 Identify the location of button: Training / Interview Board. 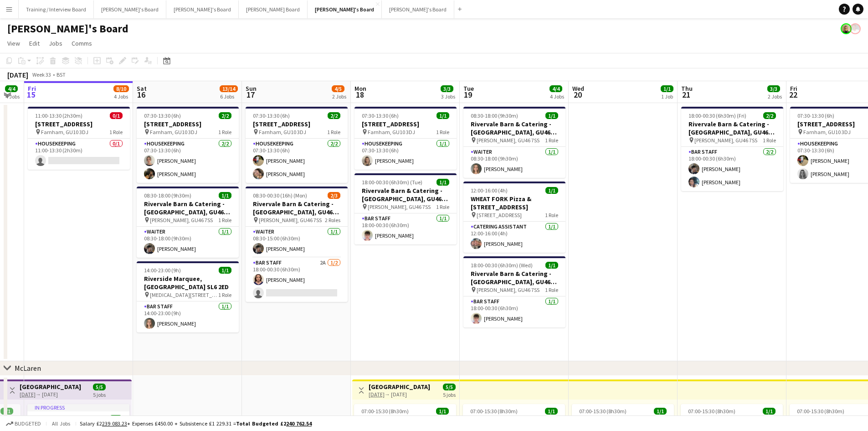
(56, 9).